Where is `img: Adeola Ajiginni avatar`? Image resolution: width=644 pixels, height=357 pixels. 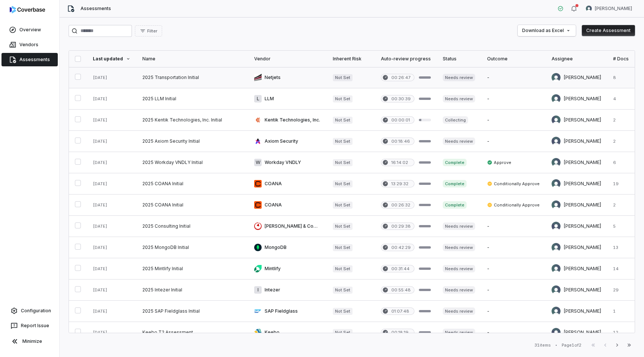 img: Adeola Ajiginni avatar is located at coordinates (556, 120).